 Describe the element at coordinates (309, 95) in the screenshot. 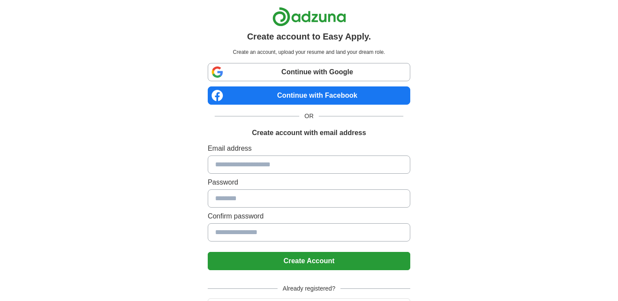

I see `a: Continue with Facebook` at that location.